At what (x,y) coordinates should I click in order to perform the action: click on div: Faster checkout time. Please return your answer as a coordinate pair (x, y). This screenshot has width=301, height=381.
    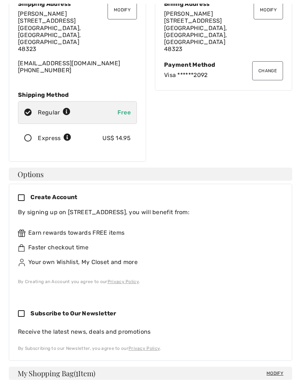
    Looking at the image, I should click on (148, 248).